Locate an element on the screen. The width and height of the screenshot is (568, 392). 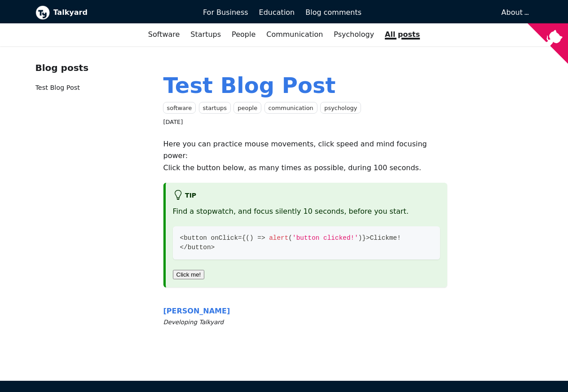
a: Talkyard logoTalkyard is located at coordinates (113, 12).